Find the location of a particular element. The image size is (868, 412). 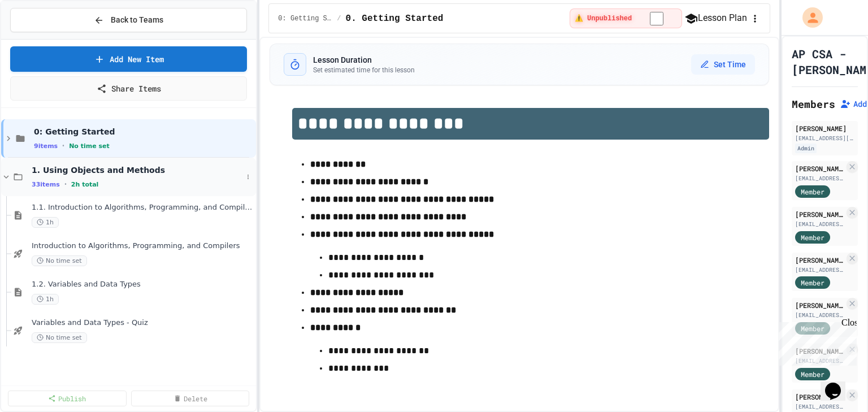

p: Set estimated time for this lesson is located at coordinates (364, 70).